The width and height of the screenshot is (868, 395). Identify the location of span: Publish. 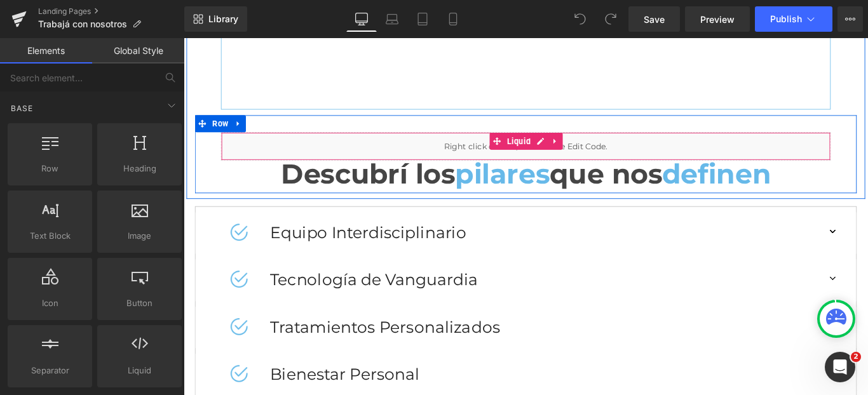
(786, 19).